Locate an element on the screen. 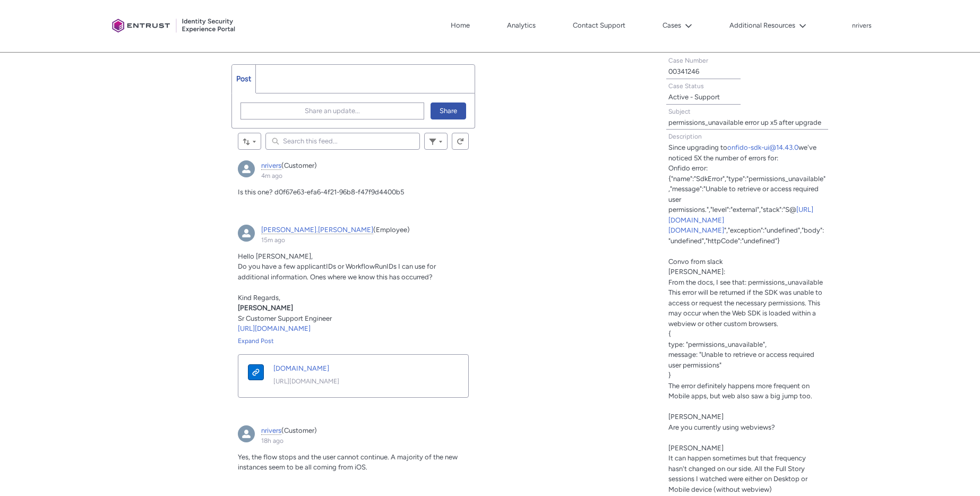 The height and width of the screenshot is (496, 980). a: Contact Support is located at coordinates (598, 25).